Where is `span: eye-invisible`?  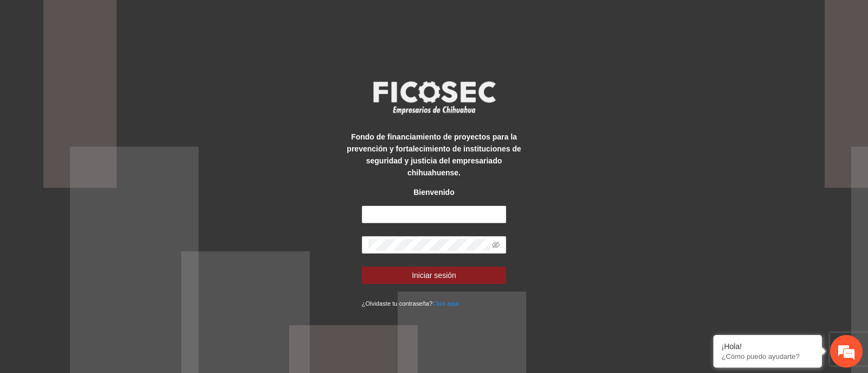
span: eye-invisible is located at coordinates (496, 245).